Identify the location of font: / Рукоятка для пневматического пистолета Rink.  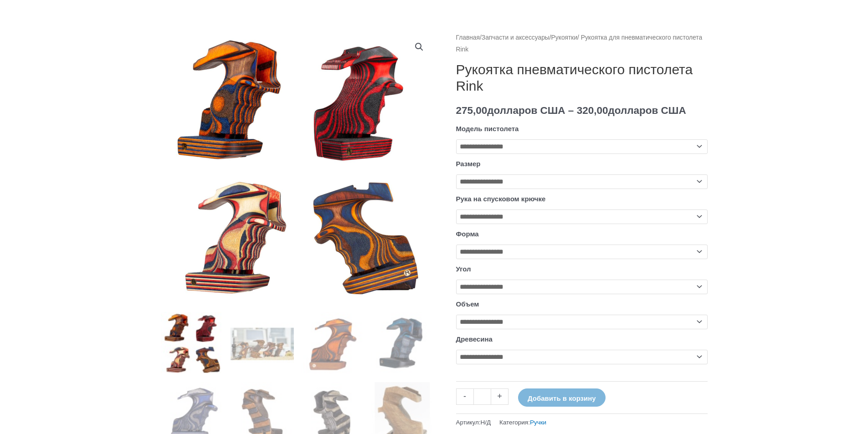
(579, 43).